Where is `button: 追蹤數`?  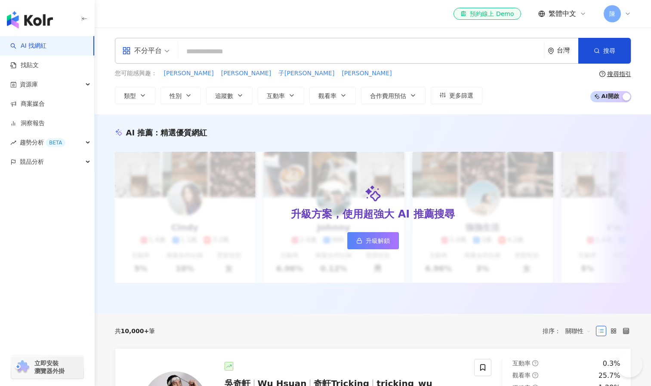
button: 追蹤數 is located at coordinates (229, 95).